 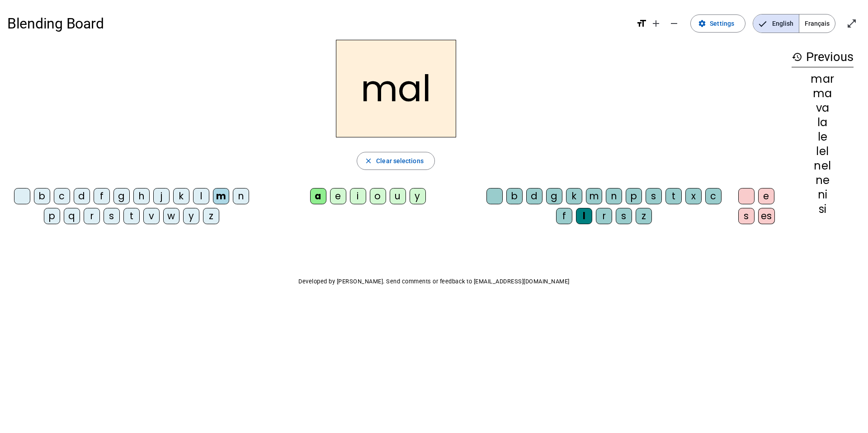 I want to click on h1: Blending Board, so click(x=318, y=23).